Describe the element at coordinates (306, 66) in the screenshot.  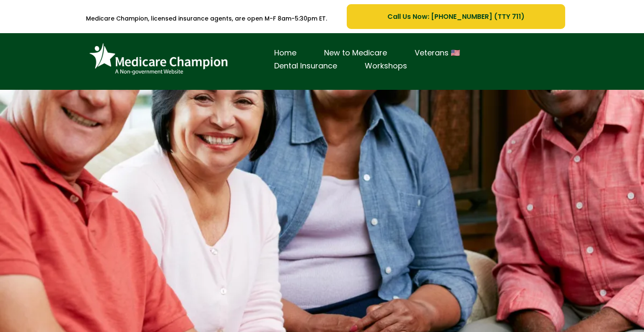
I see `a: Dental Insurance` at that location.